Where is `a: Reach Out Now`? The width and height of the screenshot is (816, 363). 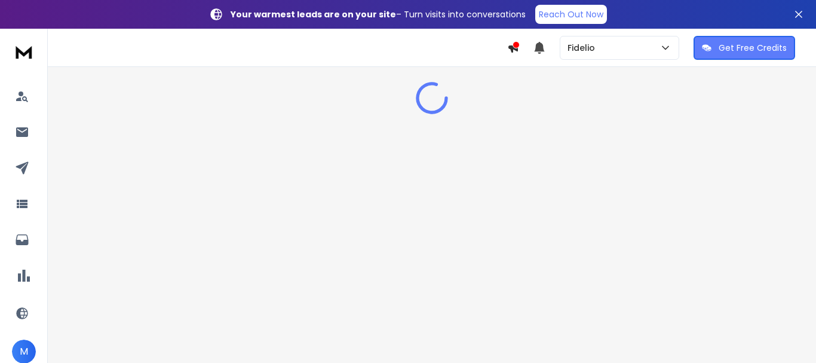
a: Reach Out Now is located at coordinates (571, 14).